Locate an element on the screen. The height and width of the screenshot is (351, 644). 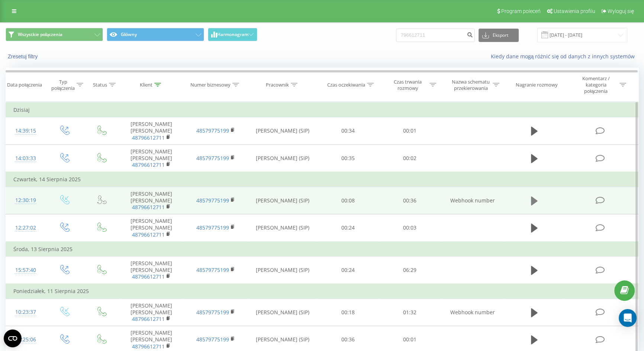
div: 12:27:02 is located at coordinates (26, 228).